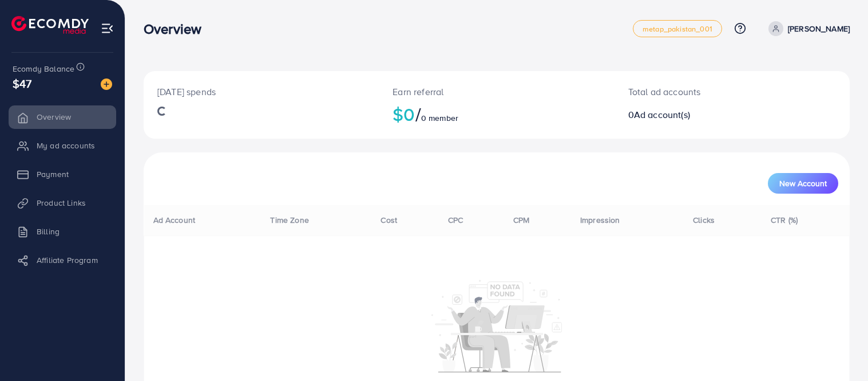  What do you see at coordinates (496, 114) in the screenshot?
I see `h2: $0` at bounding box center [496, 114].